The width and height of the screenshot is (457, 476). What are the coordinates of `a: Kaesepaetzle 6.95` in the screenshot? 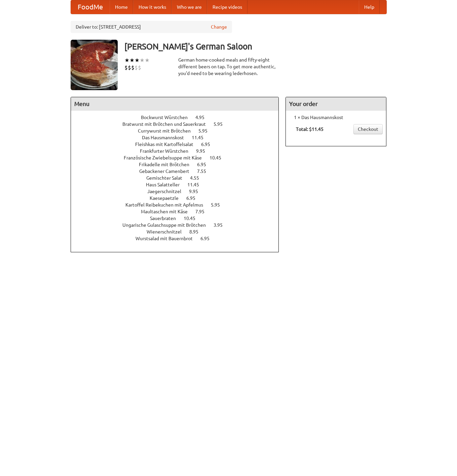 It's located at (179, 198).